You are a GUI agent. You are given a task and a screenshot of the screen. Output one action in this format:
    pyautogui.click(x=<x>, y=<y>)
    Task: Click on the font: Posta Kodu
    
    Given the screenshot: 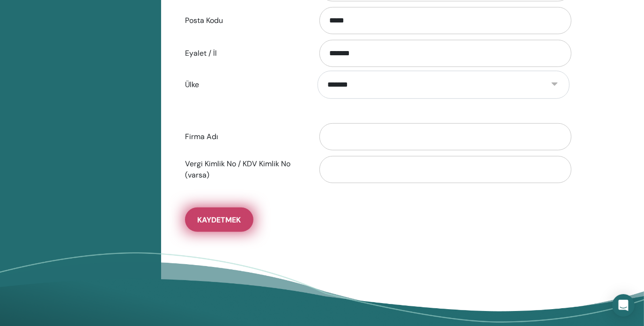 What is the action you would take?
    pyautogui.click(x=204, y=21)
    